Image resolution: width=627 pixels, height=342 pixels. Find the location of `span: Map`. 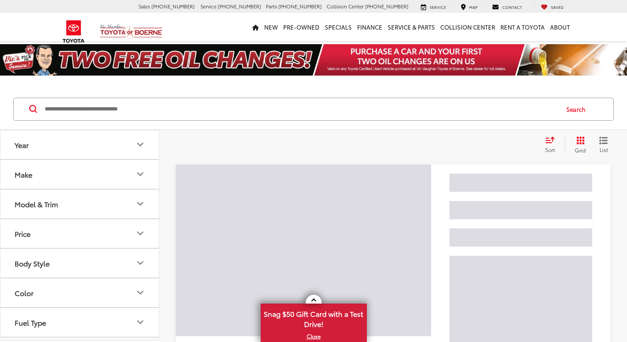

span: Map is located at coordinates (473, 7).